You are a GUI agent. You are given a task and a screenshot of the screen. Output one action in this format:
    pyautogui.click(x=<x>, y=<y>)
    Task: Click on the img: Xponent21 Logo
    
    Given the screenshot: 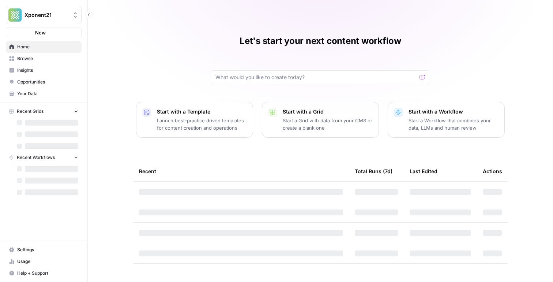 What is the action you would take?
    pyautogui.click(x=15, y=15)
    